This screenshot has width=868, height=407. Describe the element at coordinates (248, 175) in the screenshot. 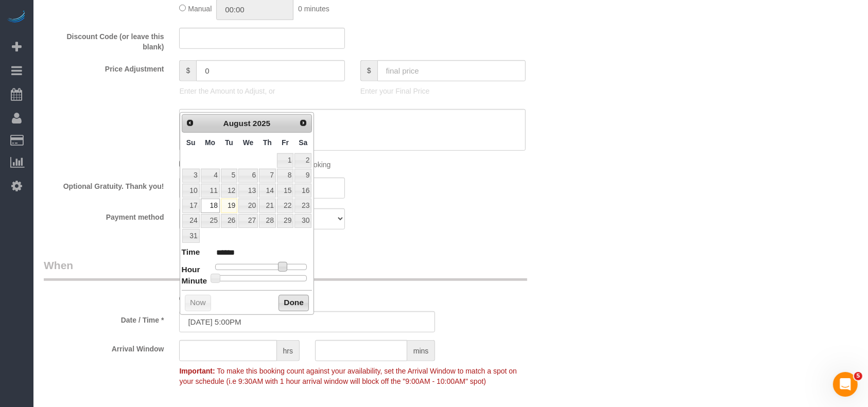

I see `a: 6` at that location.